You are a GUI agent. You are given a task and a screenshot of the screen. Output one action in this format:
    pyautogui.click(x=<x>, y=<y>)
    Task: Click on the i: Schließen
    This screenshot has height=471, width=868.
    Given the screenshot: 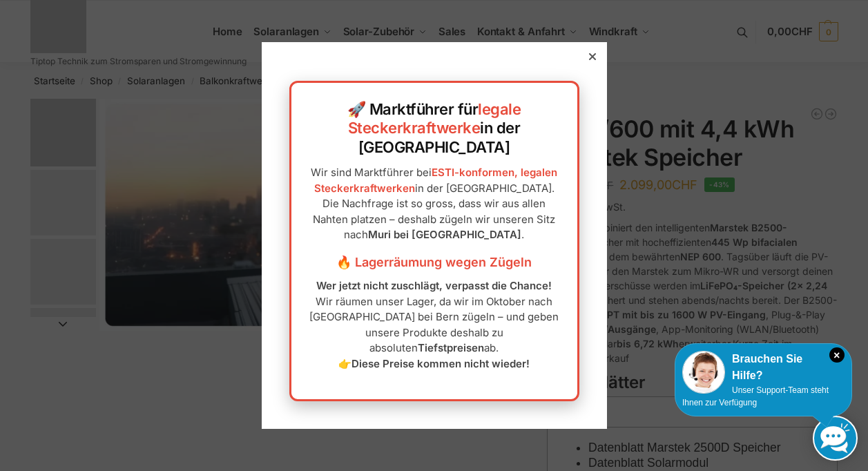 What is the action you would take?
    pyautogui.click(x=837, y=355)
    